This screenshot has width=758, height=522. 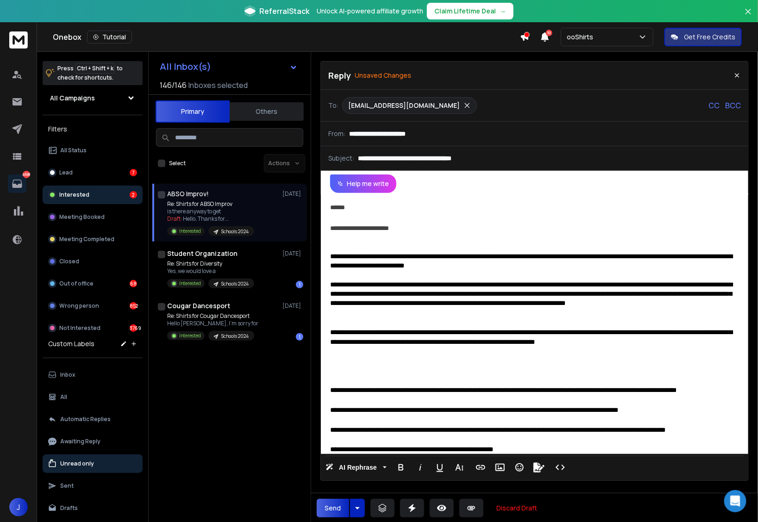 I want to click on div: 68, so click(x=133, y=284).